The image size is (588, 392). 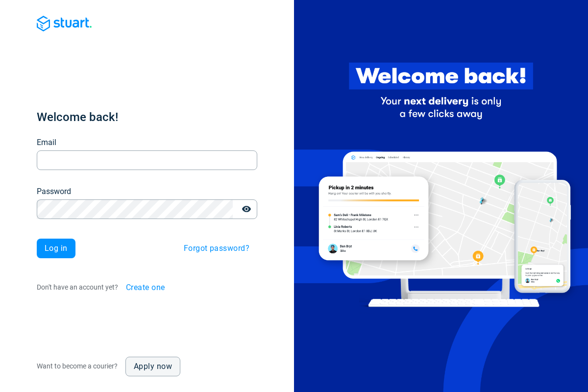 I want to click on img: Blue logo, so click(x=64, y=23).